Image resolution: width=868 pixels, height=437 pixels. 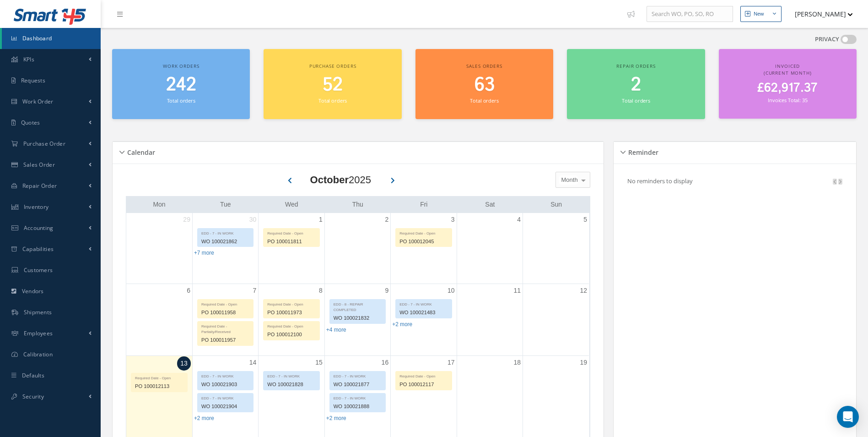 What do you see at coordinates (385, 362) in the screenshot?
I see `a: October 16, 2025` at bounding box center [385, 362].